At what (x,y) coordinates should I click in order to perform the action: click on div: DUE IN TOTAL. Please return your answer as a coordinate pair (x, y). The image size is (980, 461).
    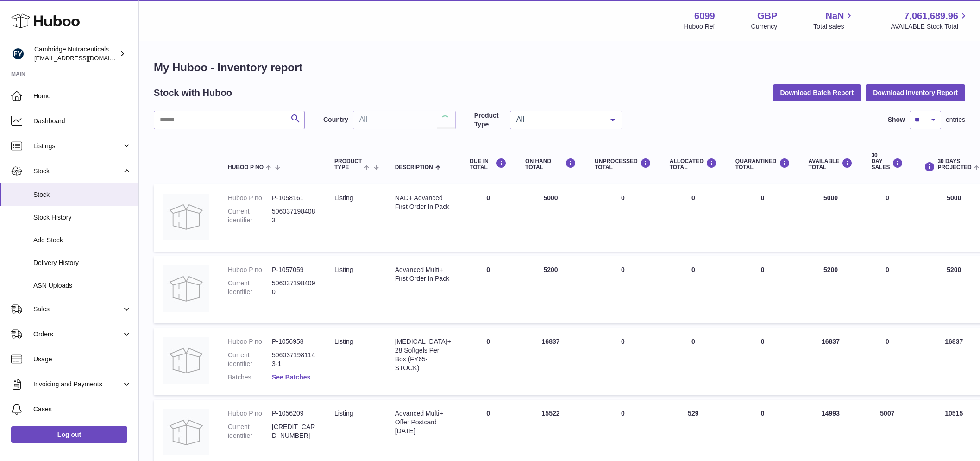
    Looking at the image, I should click on (489, 164).